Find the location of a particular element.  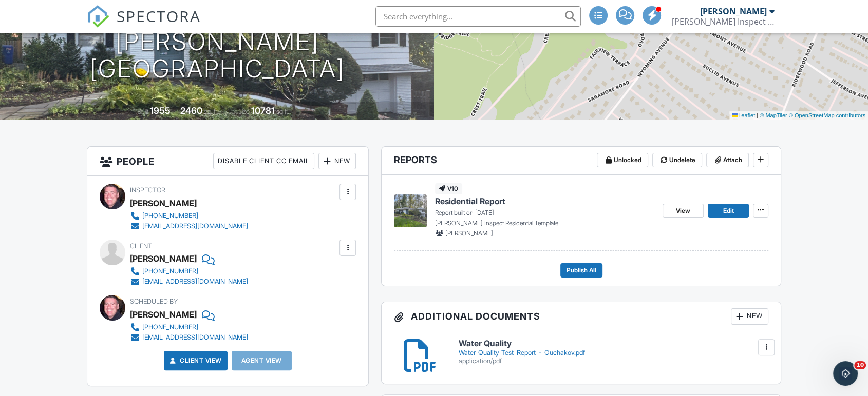

a: © MapTiler is located at coordinates (774, 116).